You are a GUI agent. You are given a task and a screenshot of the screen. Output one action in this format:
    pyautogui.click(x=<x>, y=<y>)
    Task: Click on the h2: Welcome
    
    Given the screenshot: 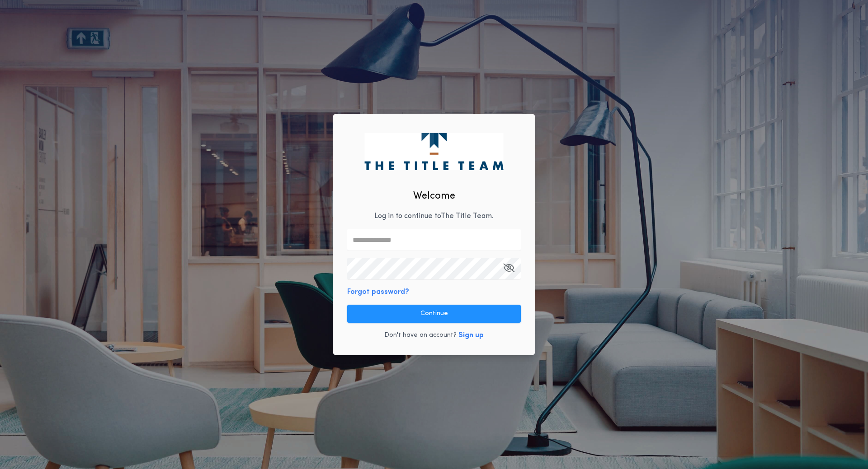 What is the action you would take?
    pyautogui.click(x=434, y=196)
    